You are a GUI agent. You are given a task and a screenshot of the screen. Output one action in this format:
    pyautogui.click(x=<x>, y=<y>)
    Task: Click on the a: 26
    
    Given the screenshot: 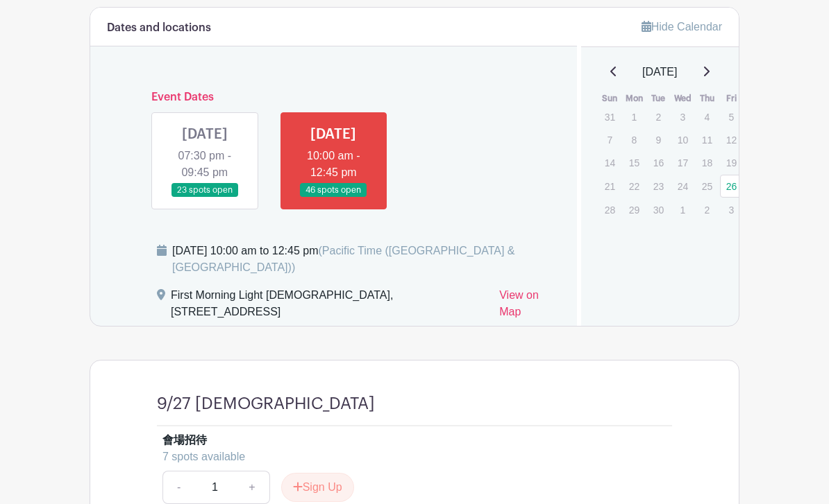 What is the action you would take?
    pyautogui.click(x=731, y=186)
    